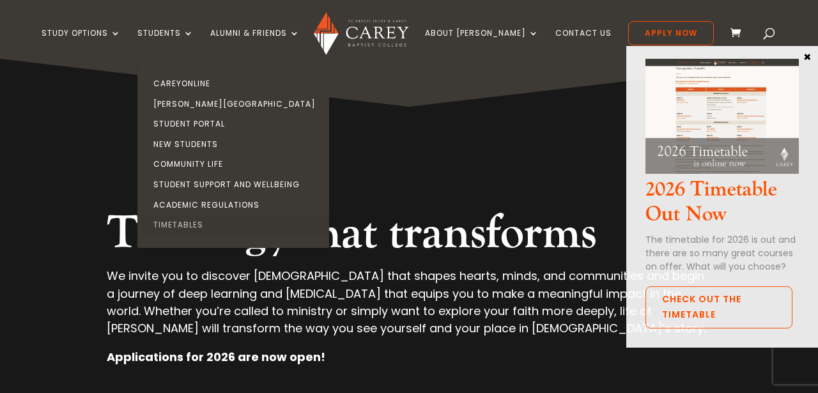 The width and height of the screenshot is (818, 393). What do you see at coordinates (584, 43) in the screenshot?
I see `a: Contact Us` at bounding box center [584, 43].